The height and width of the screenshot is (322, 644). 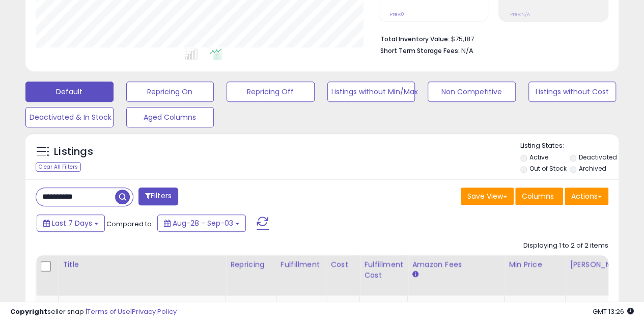 What do you see at coordinates (538, 157) in the screenshot?
I see `label: Active` at bounding box center [538, 157].